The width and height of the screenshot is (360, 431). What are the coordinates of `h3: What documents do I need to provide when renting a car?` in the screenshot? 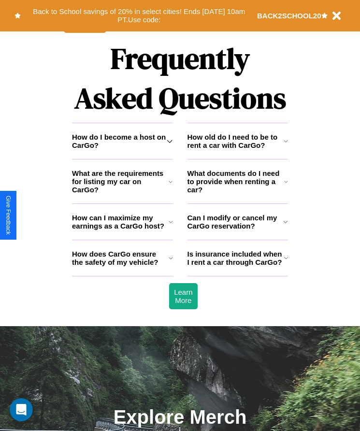 It's located at (236, 181).